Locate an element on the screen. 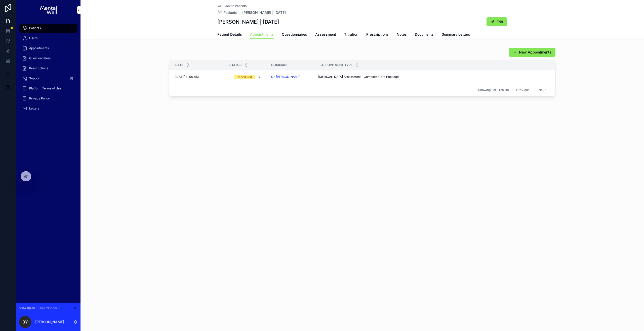 The image size is (644, 331). a: Back to Patients is located at coordinates (232, 6).